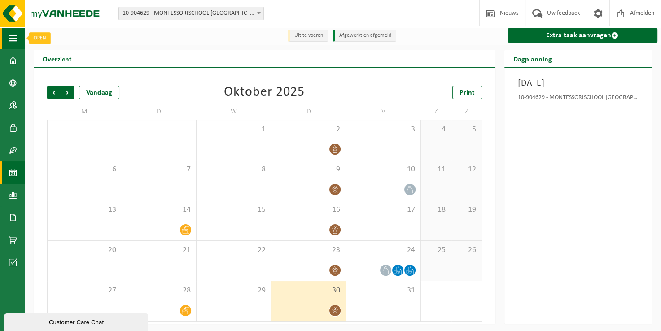 The width and height of the screenshot is (661, 331). Describe the element at coordinates (84, 210) in the screenshot. I see `span: 13` at that location.